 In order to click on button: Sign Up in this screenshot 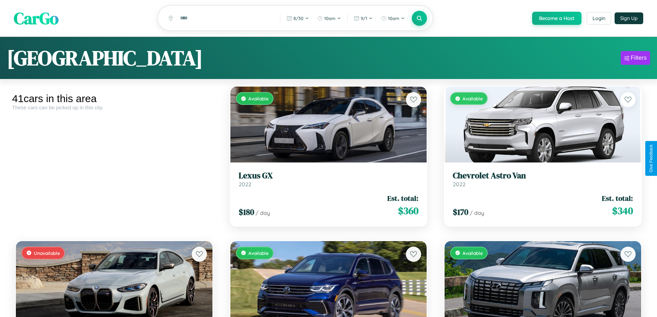, I will do `click(629, 18)`.